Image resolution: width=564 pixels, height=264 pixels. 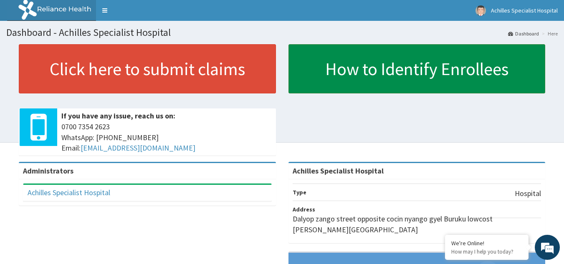 I want to click on p: Hospital, so click(x=527, y=194).